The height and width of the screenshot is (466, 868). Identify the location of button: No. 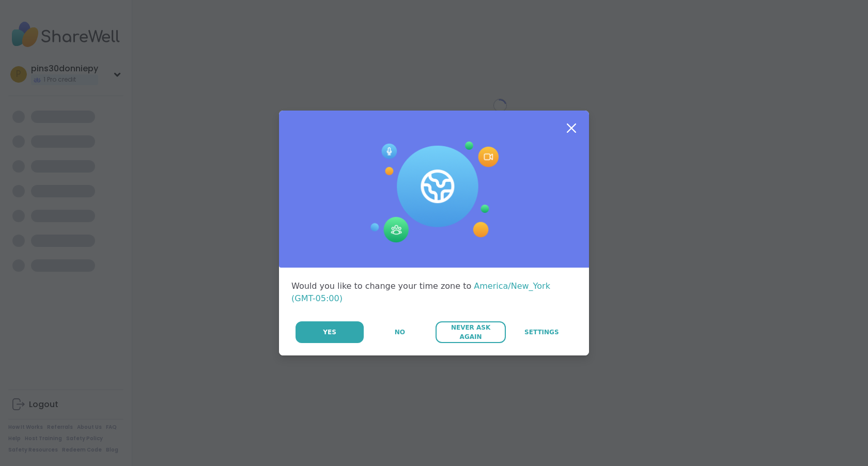
(399, 333).